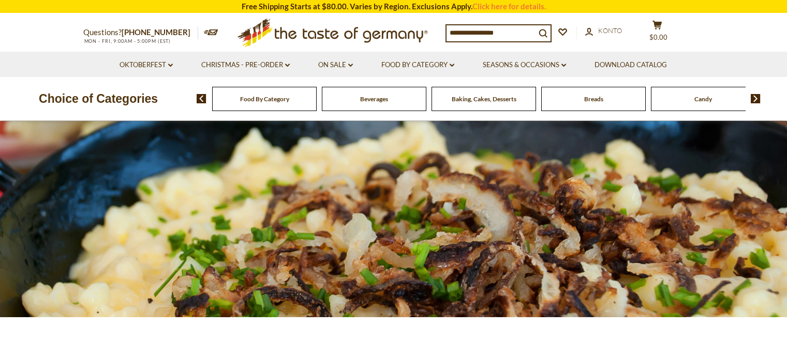  I want to click on button: $0.00, so click(657, 33).